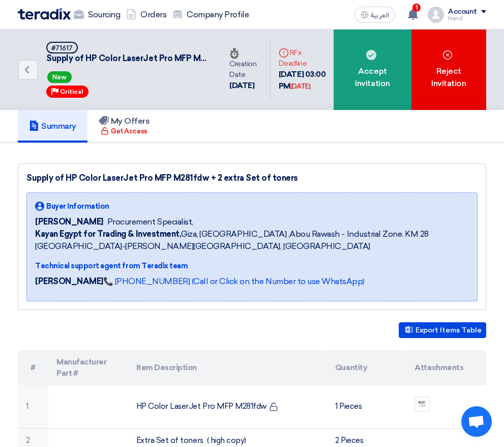 Image resolution: width=504 pixels, height=447 pixels. What do you see at coordinates (379, 15) in the screenshot?
I see `span: العربية` at bounding box center [379, 15].